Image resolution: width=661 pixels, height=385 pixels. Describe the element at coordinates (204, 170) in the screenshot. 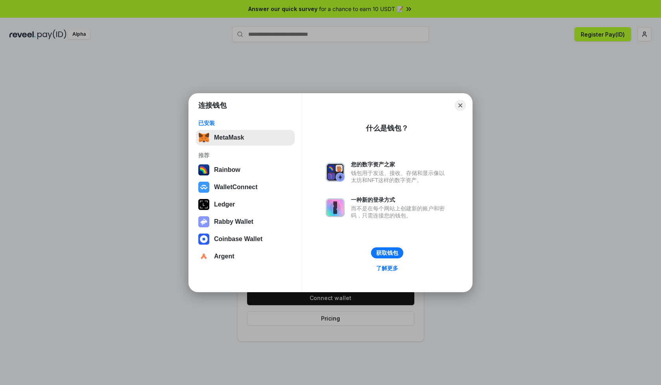

I see `img: svg+xml,%3Csvg%20width%3D%22120%22%20height%3D%22120%22%20viewBox%3D%220%200%20120%20120%22%20fil...` at that location.